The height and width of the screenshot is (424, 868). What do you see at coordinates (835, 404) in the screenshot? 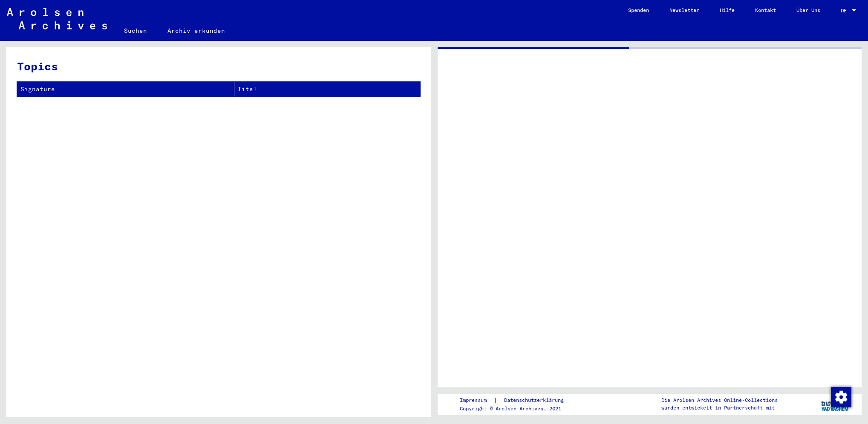
I see `img: yv_logo.png` at bounding box center [835, 404].